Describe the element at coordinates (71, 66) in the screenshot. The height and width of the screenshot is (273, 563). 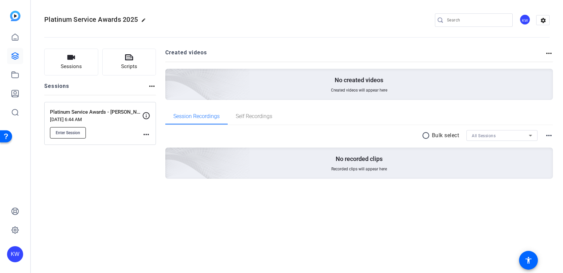
I see `span: Sessions` at that location.